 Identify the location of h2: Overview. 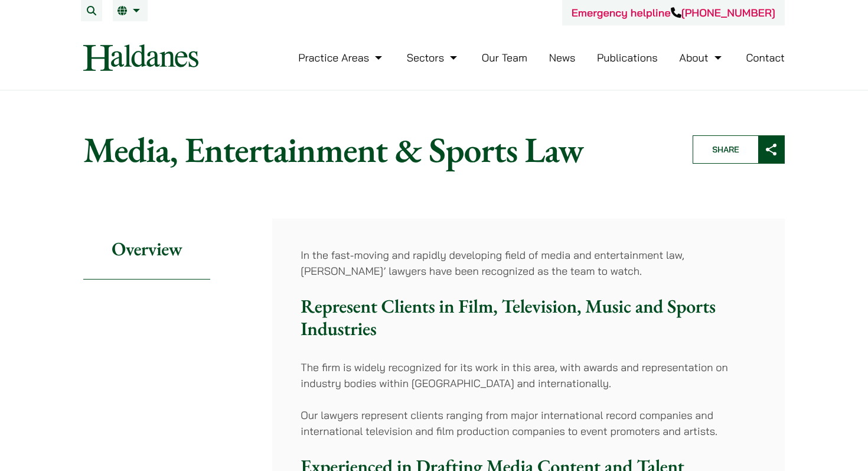
(147, 248).